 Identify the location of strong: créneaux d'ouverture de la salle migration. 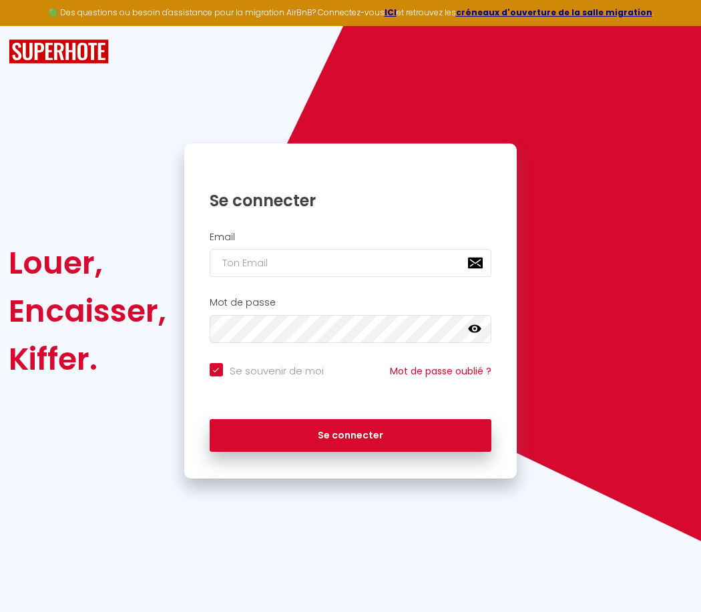
(554, 12).